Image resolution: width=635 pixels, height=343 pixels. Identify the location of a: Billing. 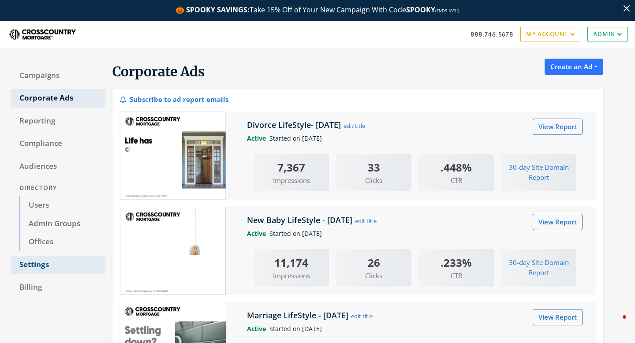
(58, 287).